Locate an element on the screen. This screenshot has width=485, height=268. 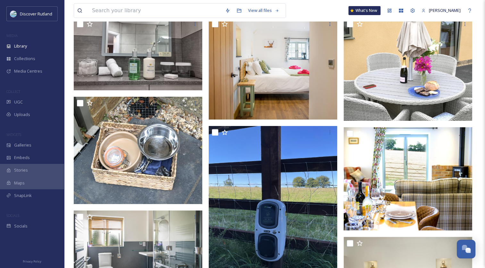
span: UGC is located at coordinates (18, 102).